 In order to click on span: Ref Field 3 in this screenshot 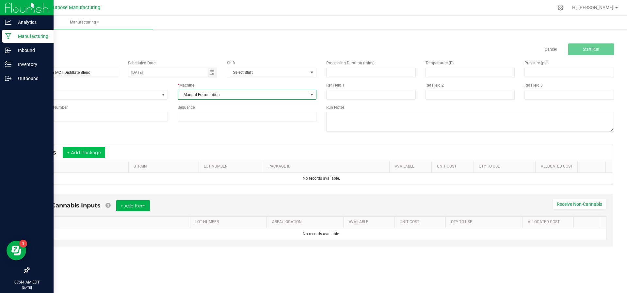, I will do `click(534, 85)`.